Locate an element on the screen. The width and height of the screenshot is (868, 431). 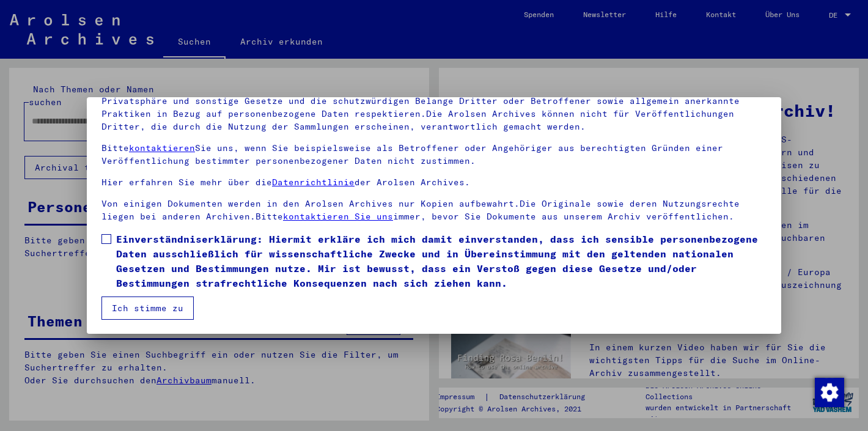
p: Hier erfahren Sie mehr über die der Arolsen Archives. is located at coordinates (434, 182).